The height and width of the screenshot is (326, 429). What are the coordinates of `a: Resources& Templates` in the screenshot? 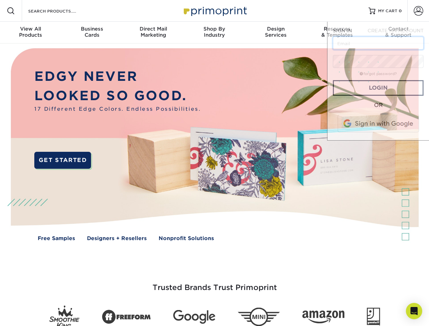 It's located at (337, 33).